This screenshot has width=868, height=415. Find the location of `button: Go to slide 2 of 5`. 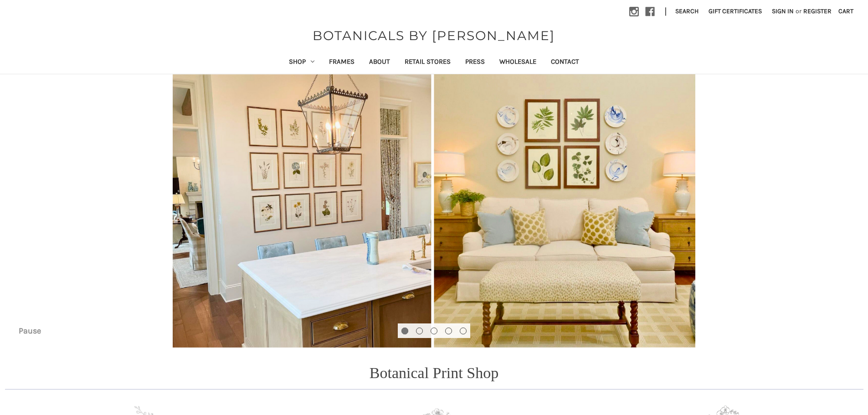

button: Go to slide 2 of 5 is located at coordinates (419, 331).